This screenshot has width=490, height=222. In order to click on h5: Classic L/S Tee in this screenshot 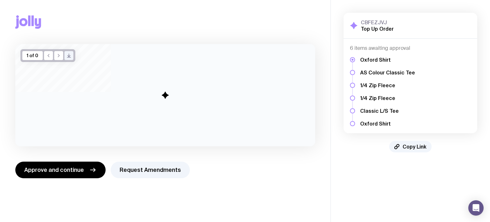, I will do `click(387, 111)`.